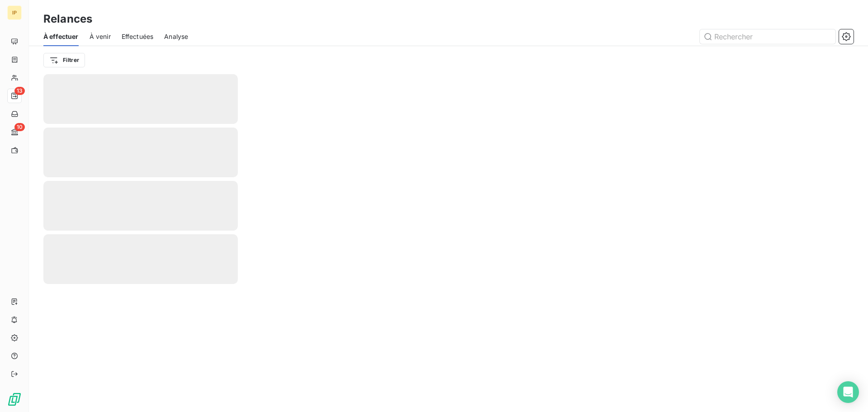 This screenshot has height=412, width=868. Describe the element at coordinates (14, 13) in the screenshot. I see `div: IP` at that location.